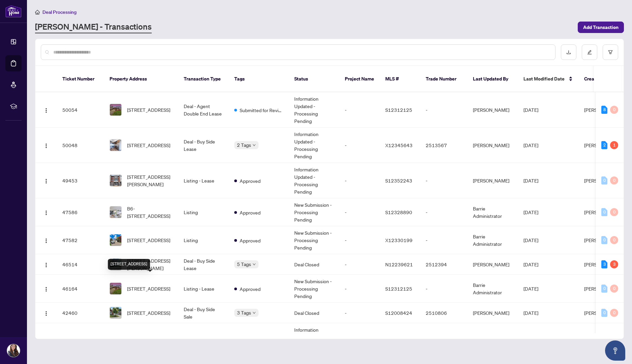 The height and width of the screenshot is (364, 632). I want to click on span: download, so click(568, 52).